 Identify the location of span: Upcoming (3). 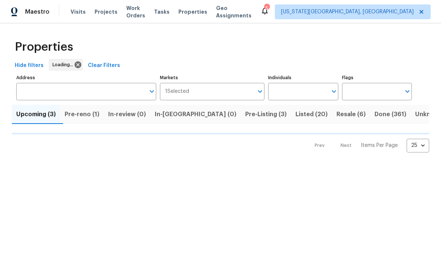
(36, 114).